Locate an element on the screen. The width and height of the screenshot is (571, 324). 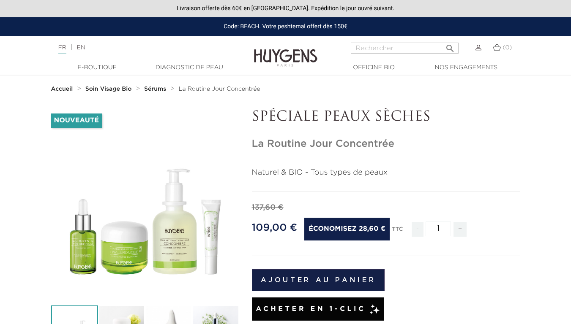
a: Nos engagements is located at coordinates (466, 68).